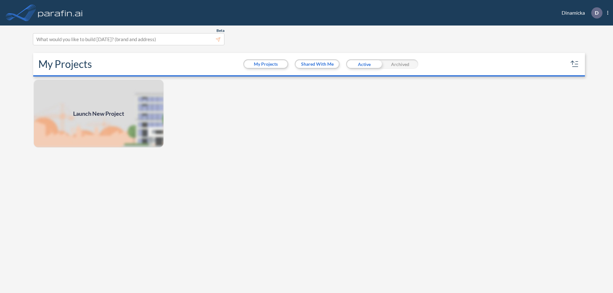  Describe the element at coordinates (220, 31) in the screenshot. I see `span: Beta` at that location.